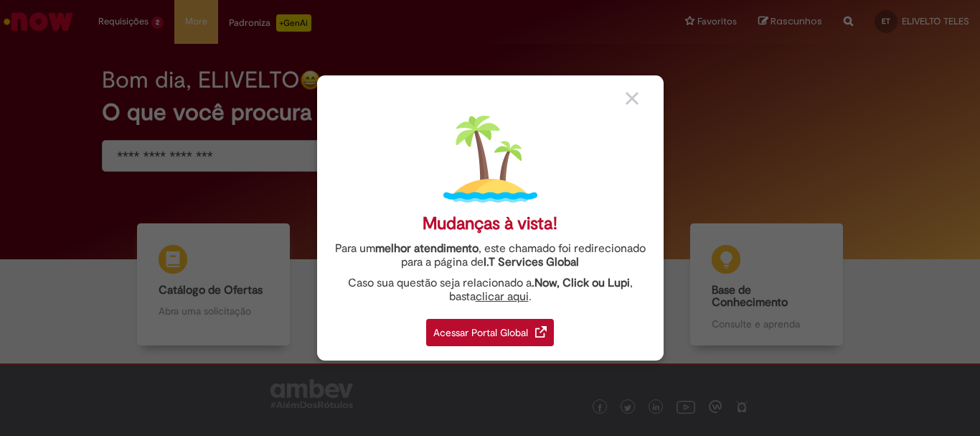 Image resolution: width=980 pixels, height=436 pixels. I want to click on div: Caso sua questão seja relacionado a , basta ., so click(490, 290).